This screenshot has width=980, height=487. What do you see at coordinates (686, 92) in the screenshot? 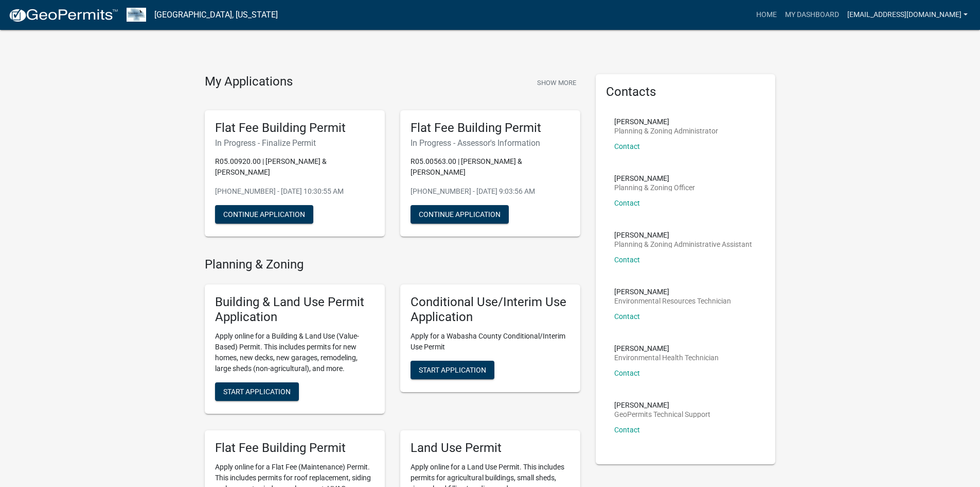
I see `h5: Contacts` at bounding box center [686, 92].